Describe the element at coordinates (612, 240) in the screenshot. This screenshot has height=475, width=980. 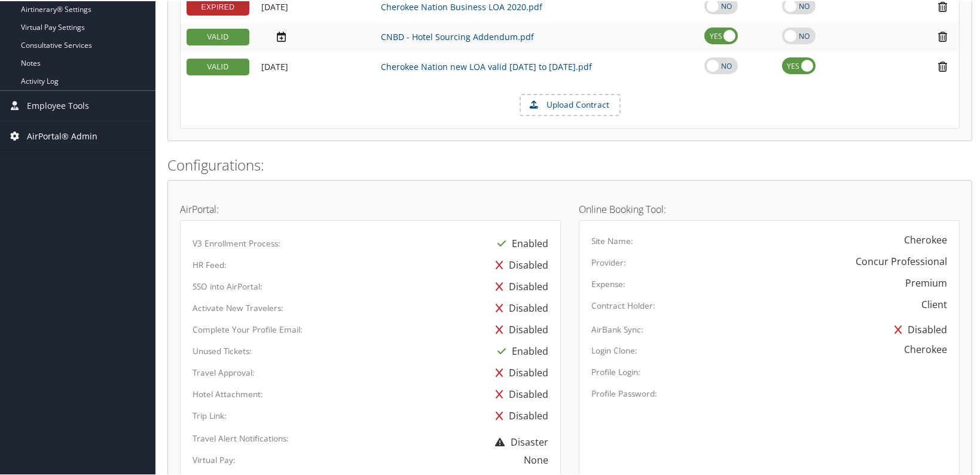
I see `label: Site Name:` at that location.